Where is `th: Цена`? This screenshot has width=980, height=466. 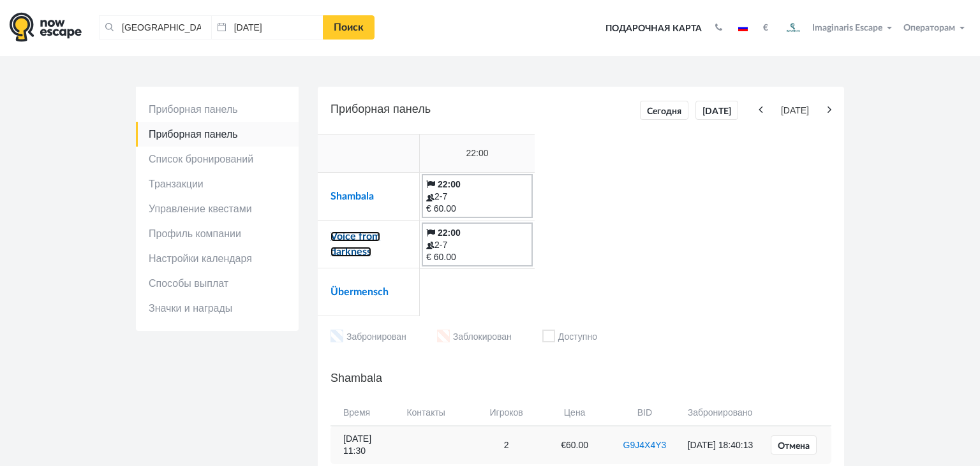 th: Цена is located at coordinates (574, 413).